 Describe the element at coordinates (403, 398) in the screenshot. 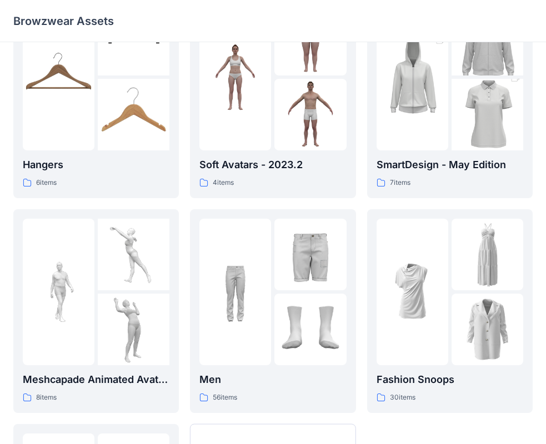

I see `p: 30 items` at that location.